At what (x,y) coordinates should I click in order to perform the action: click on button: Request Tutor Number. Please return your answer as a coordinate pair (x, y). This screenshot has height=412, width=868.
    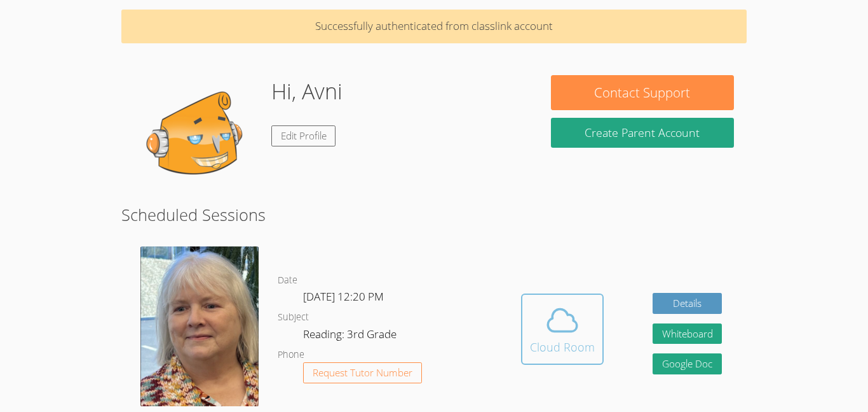
    Looking at the image, I should click on (362, 372).